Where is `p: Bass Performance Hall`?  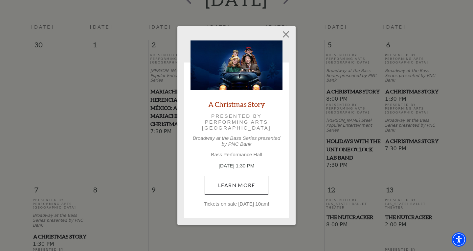 p: Bass Performance Hall is located at coordinates (237, 154).